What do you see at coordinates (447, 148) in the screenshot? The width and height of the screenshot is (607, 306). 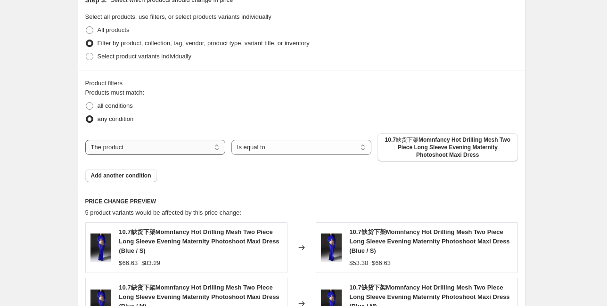 I see `button: 10.7缺货下架Momnfancy Hot Drilling Mesh Two Piece Long Sleeve Evening Maternity Photoshoot Maxi Dress` at bounding box center [447, 148].